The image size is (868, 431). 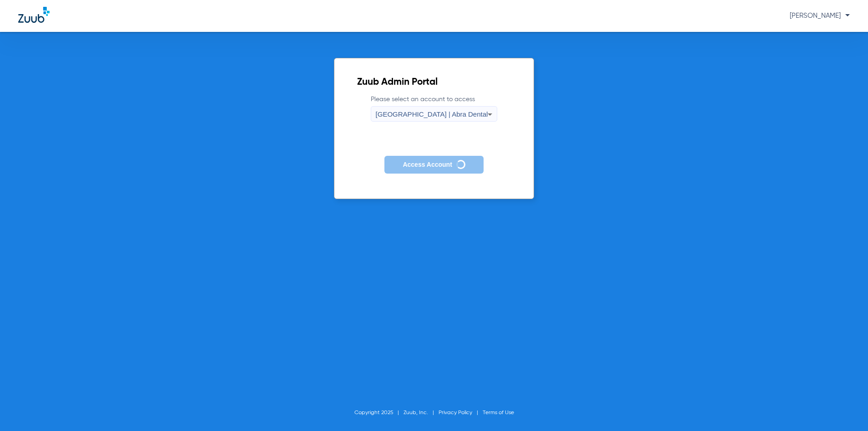 What do you see at coordinates (498, 412) in the screenshot?
I see `a: Terms of Use` at bounding box center [498, 412].